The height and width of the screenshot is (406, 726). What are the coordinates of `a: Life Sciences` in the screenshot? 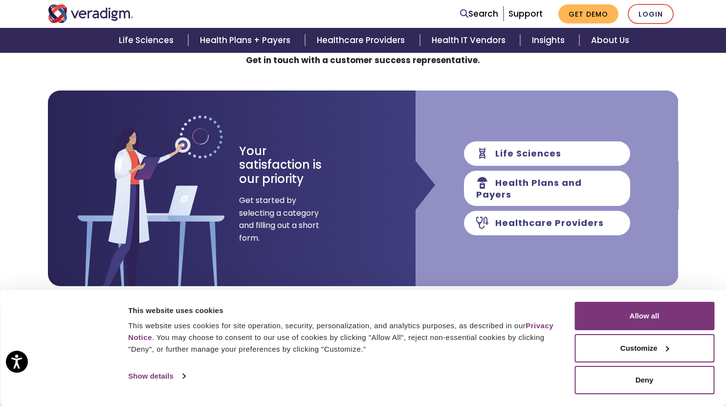 It's located at (148, 40).